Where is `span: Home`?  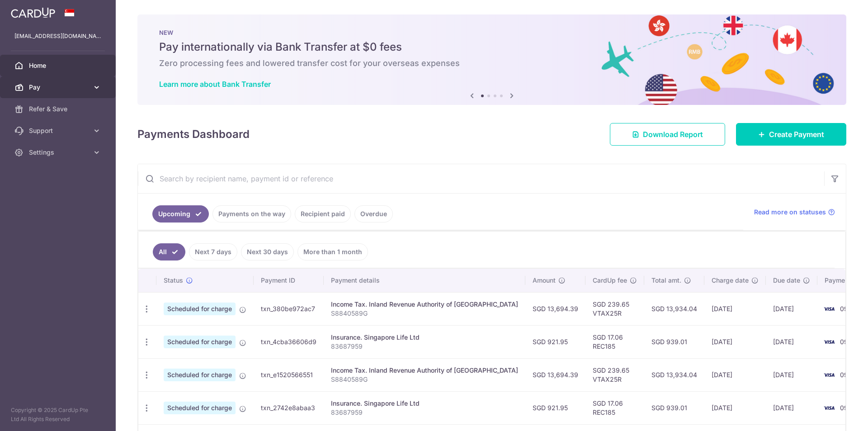
span: Home is located at coordinates (59, 66).